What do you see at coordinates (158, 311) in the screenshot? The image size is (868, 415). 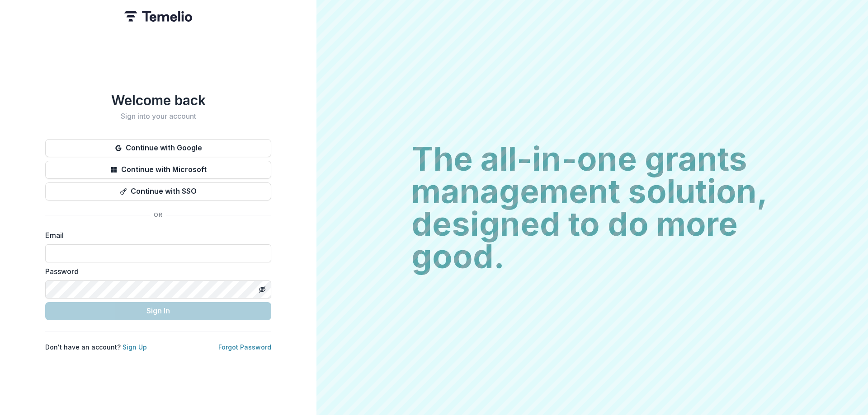 I see `button: Sign In` at bounding box center [158, 311].